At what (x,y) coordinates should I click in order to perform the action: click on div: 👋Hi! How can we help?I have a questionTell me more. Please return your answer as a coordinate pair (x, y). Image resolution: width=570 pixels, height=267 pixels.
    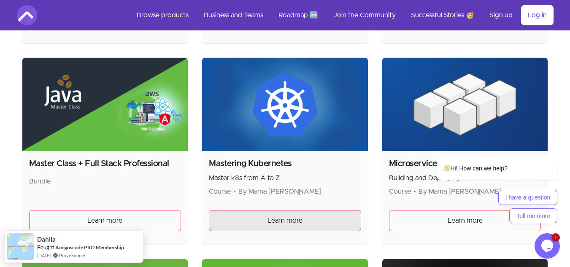
    Looking at the image, I should click on (76, 110).